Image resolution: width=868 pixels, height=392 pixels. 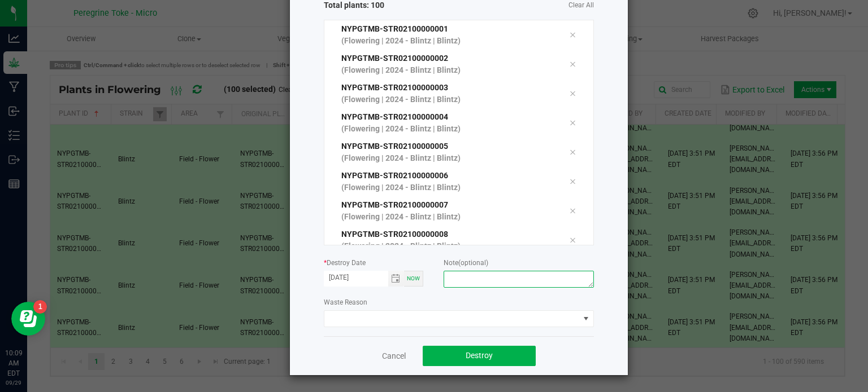 I want to click on span: Now, so click(x=413, y=278).